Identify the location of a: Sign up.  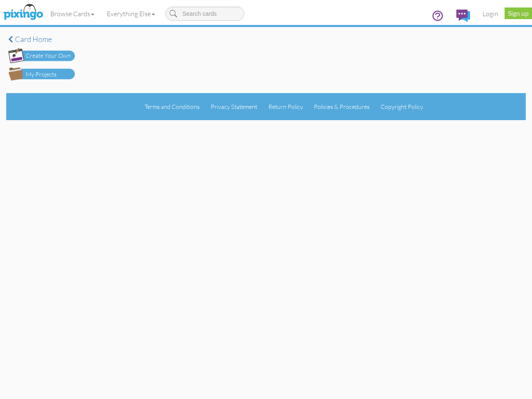
(519, 13).